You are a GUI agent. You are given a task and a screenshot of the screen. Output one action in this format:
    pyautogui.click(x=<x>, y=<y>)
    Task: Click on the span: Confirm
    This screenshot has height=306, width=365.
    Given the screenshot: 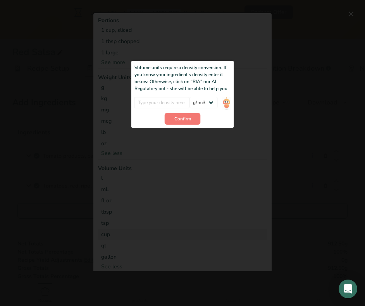 What is the action you would take?
    pyautogui.click(x=183, y=119)
    